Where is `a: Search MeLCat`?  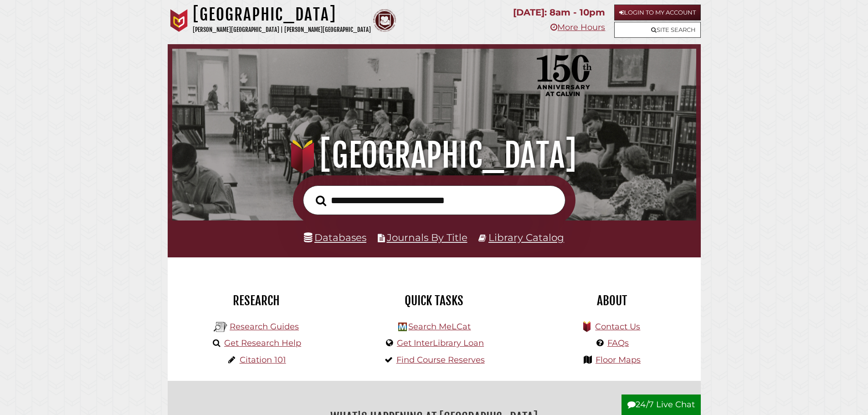 a: Search MeLCat is located at coordinates (439, 326).